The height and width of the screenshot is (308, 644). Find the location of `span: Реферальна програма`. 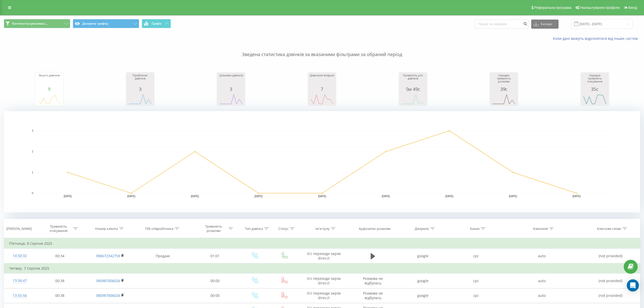

span: Реферальна програма is located at coordinates (552, 8).